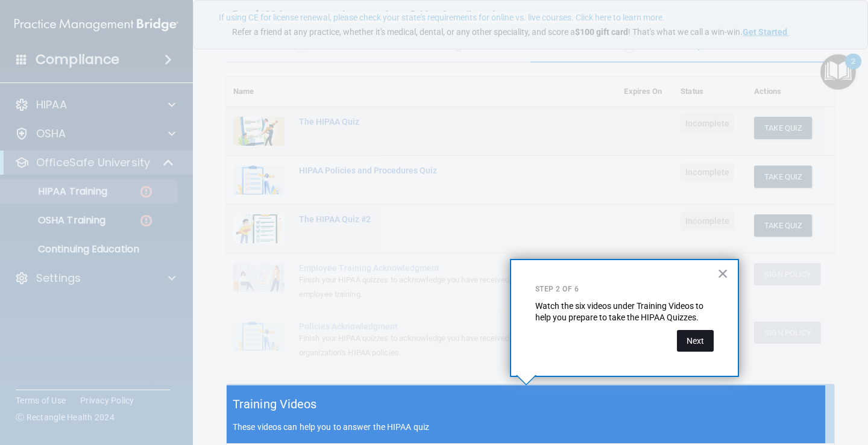 This screenshot has height=445, width=868. I want to click on p: Step 2 of 6, so click(624, 289).